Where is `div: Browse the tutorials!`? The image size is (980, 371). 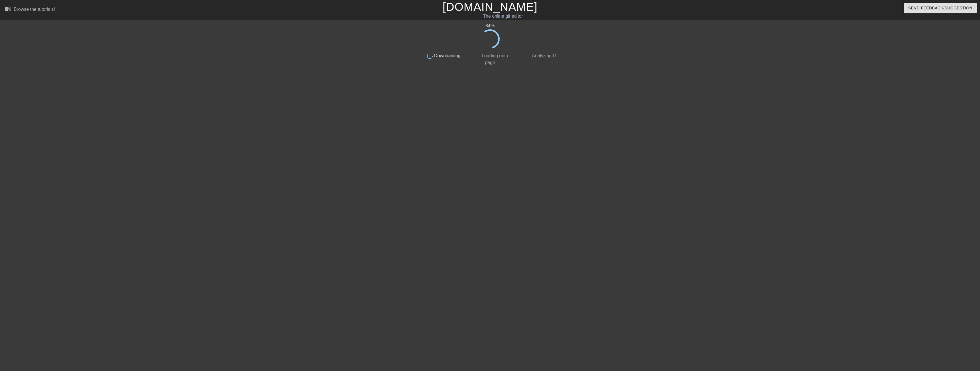
div: Browse the tutorials! is located at coordinates (34, 9).